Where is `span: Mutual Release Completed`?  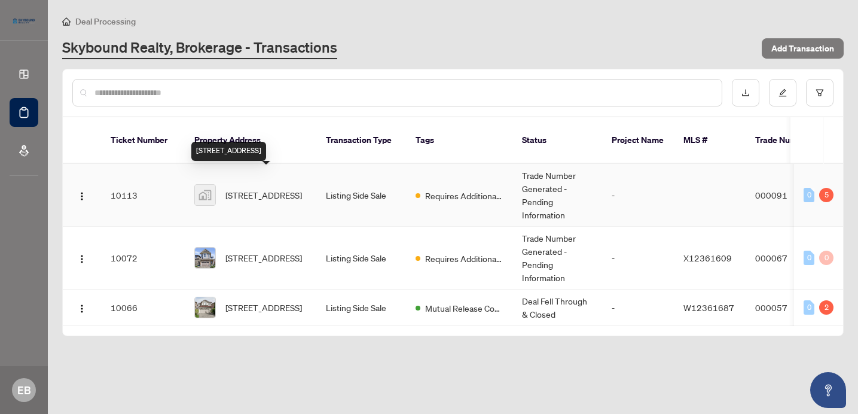 span: Mutual Release Completed is located at coordinates (464, 308).